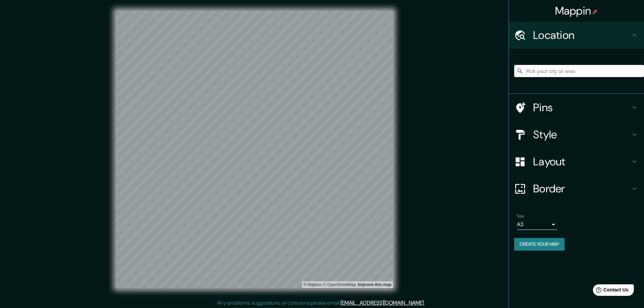 Image resolution: width=644 pixels, height=308 pixels. Describe the element at coordinates (576, 135) in the screenshot. I see `div: Style` at that location.